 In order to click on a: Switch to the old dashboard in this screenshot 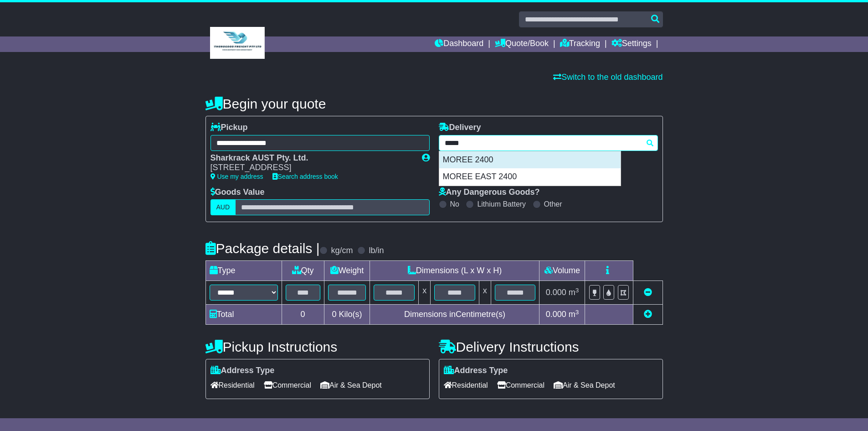, I will do `click(608, 77)`.